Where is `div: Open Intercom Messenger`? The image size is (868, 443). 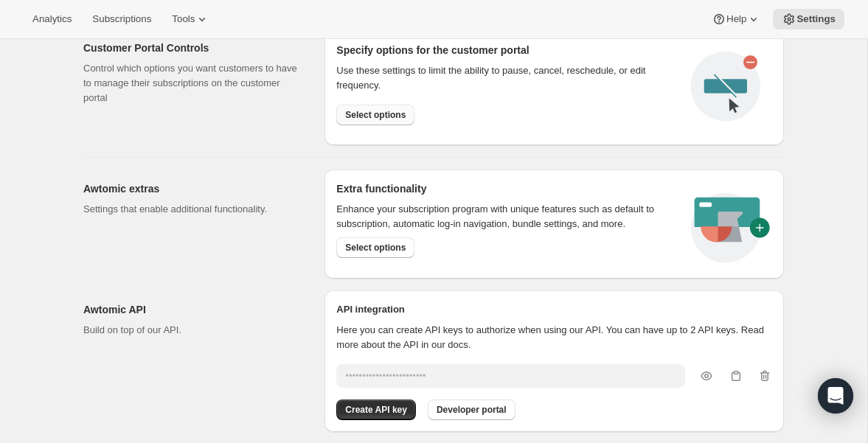
div: Open Intercom Messenger is located at coordinates (835, 396).